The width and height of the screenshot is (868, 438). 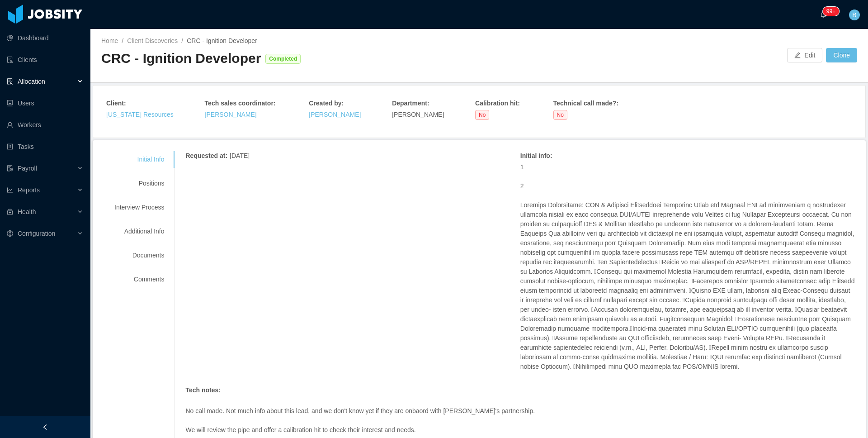 I want to click on span: Completed, so click(x=283, y=59).